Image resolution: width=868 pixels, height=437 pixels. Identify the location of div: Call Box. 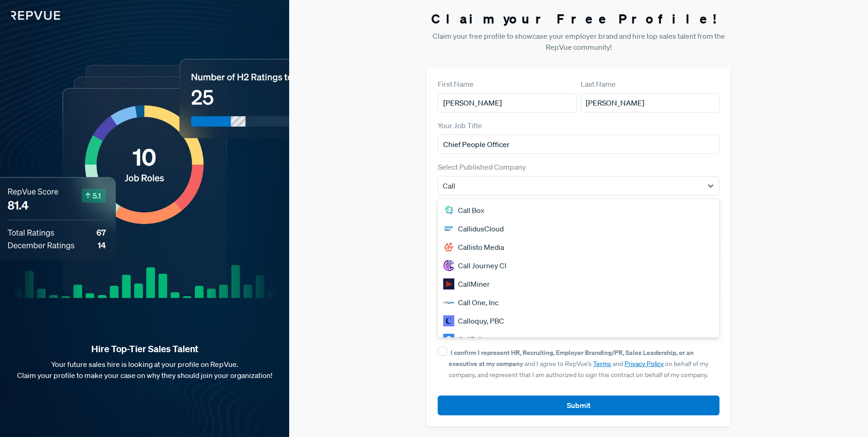
(578, 210).